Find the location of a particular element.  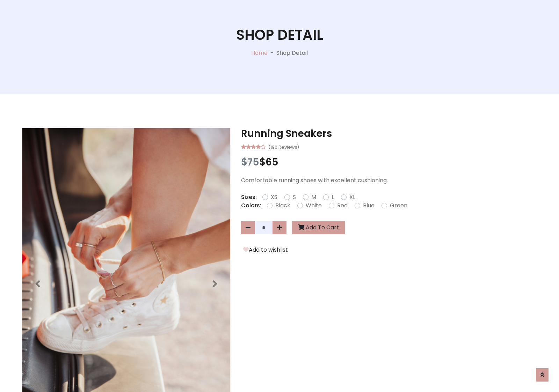

small: (190 Reviews) is located at coordinates (284, 146).